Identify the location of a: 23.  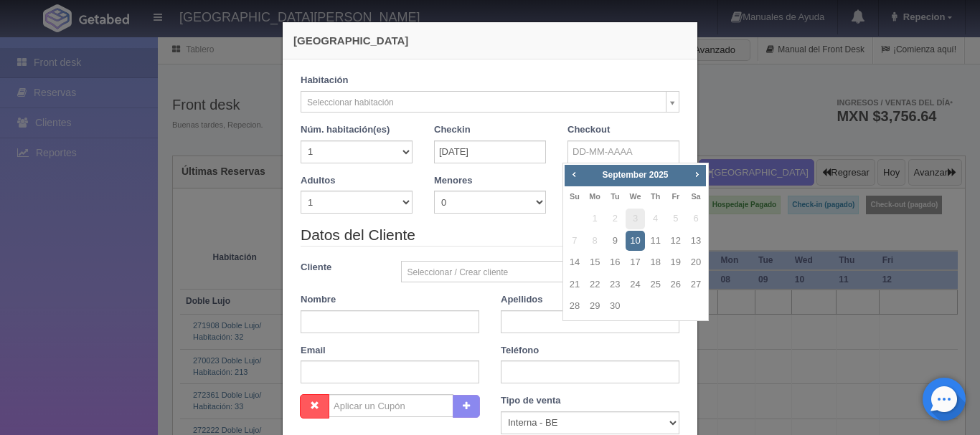
(614, 284).